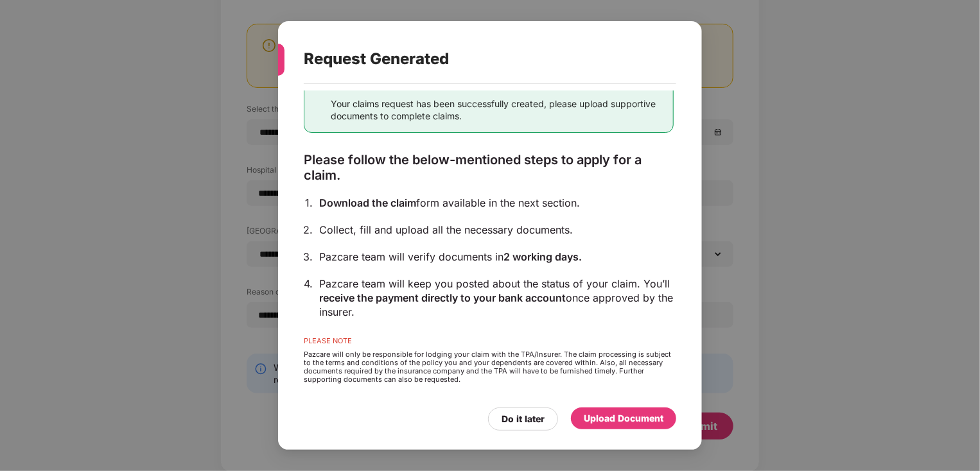 The width and height of the screenshot is (980, 471). Describe the element at coordinates (489, 167) in the screenshot. I see `div: Please follow the below-mentioned steps to apply for a claim.` at that location.